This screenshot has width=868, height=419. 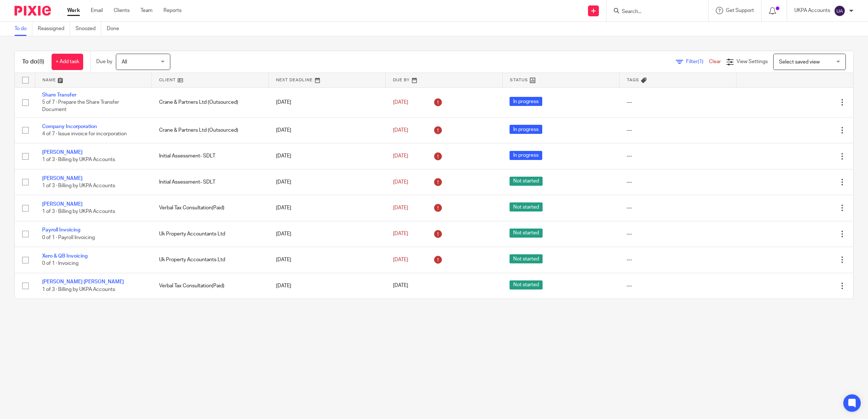 What do you see at coordinates (122, 10) in the screenshot?
I see `a: Clients` at bounding box center [122, 10].